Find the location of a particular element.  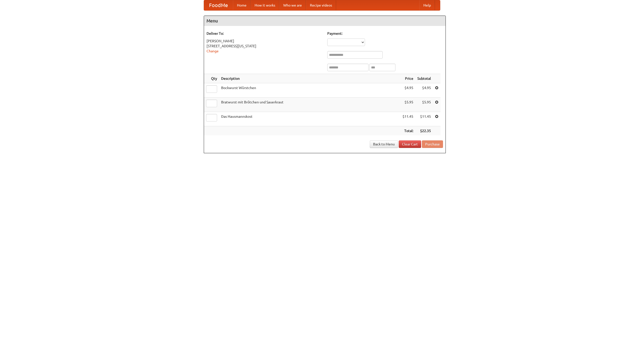

th: Total: is located at coordinates (408, 131).